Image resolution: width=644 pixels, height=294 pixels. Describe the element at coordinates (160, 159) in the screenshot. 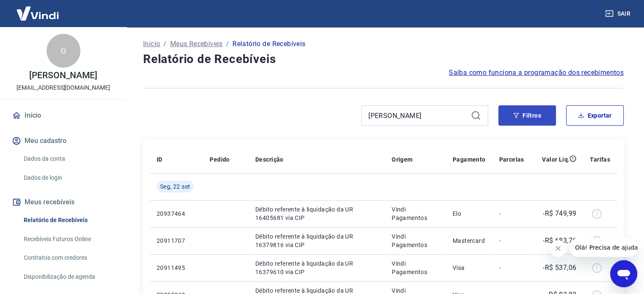

I see `p: ID` at that location.